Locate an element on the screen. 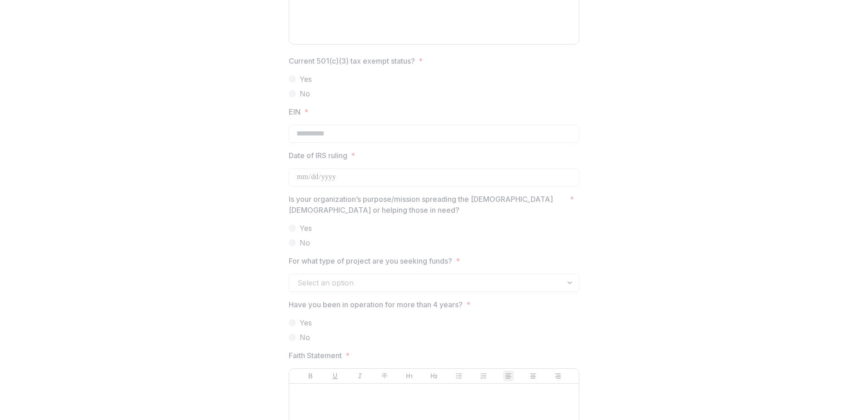 This screenshot has width=868, height=420. button: Heading 1 is located at coordinates (410, 376).